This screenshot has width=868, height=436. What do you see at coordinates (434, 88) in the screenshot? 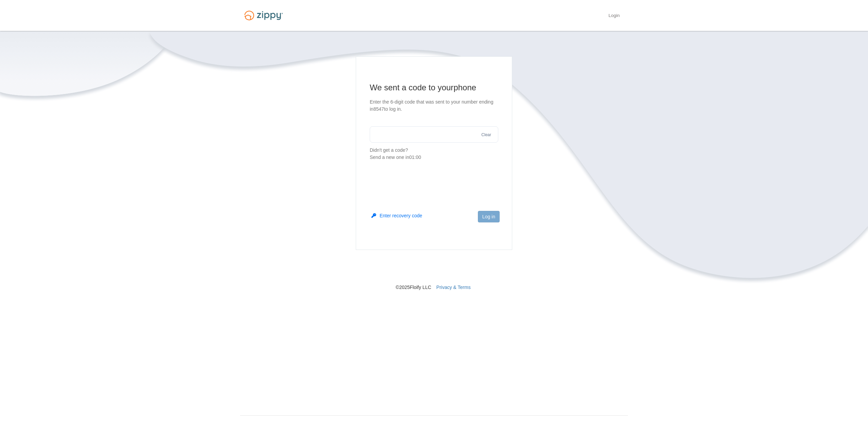
I see `h1: We sent a code to your phone` at bounding box center [434, 88].